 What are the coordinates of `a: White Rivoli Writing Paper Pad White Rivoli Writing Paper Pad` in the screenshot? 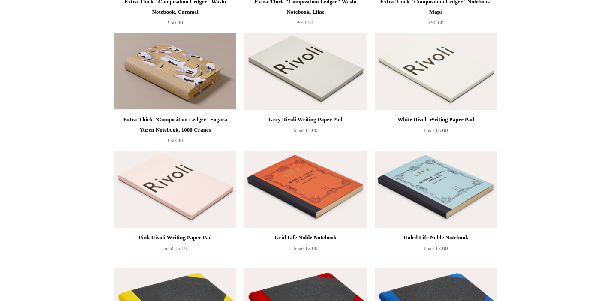 It's located at (436, 71).